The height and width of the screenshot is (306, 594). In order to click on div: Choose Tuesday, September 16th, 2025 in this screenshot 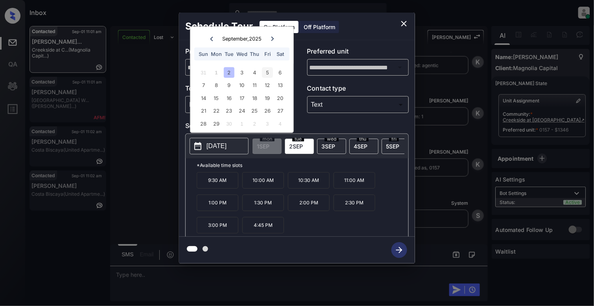, I will do `click(229, 98)`.